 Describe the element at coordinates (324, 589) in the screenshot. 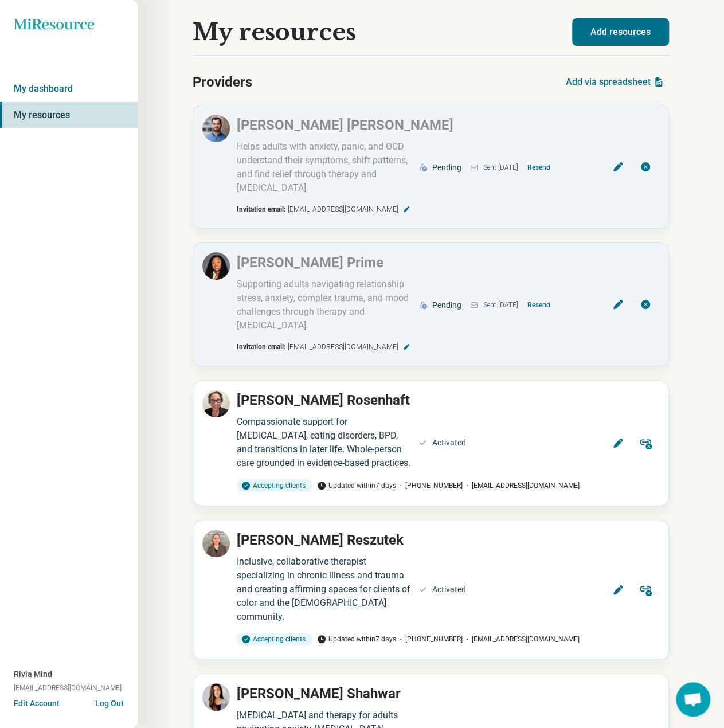

I see `div: Inclusive, collaborative therapist specializing in chronic illness and trauma and creating affirm...` at that location.